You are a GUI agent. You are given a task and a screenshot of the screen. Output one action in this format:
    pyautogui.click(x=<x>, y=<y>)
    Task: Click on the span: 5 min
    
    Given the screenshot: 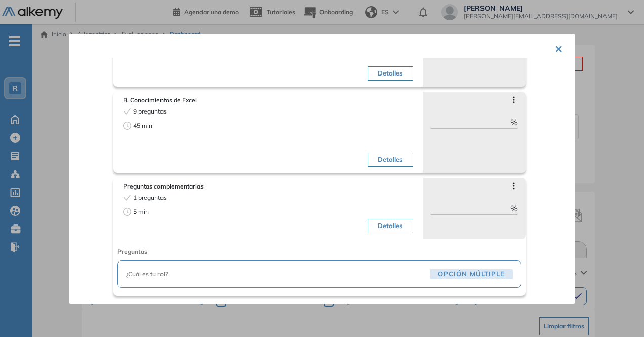 What is the action you would take?
    pyautogui.click(x=141, y=212)
    